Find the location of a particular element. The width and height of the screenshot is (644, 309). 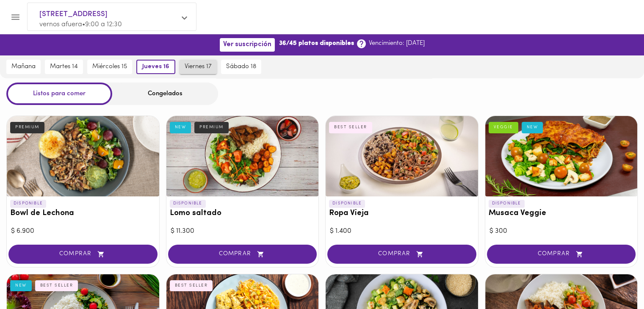

div: $ 6.900 is located at coordinates (83, 231).